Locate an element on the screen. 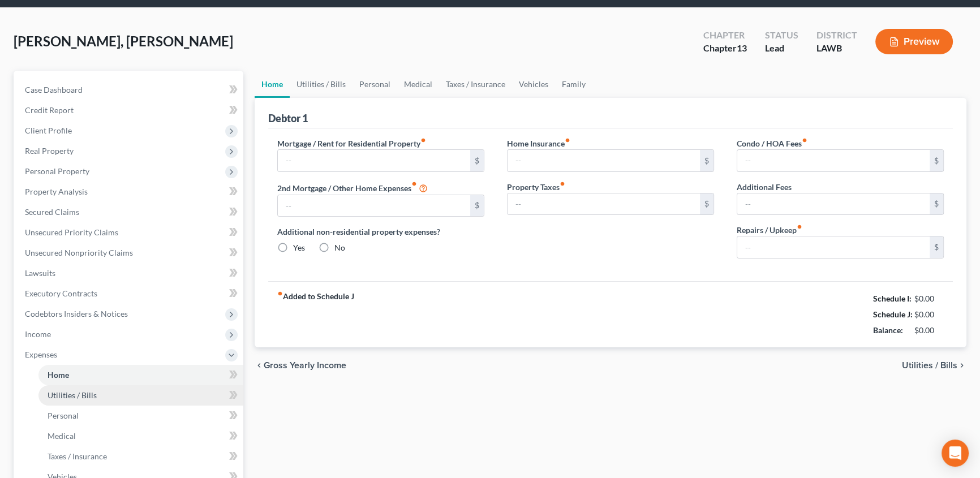  label: Additional non-residential property expenses? is located at coordinates (381, 231).